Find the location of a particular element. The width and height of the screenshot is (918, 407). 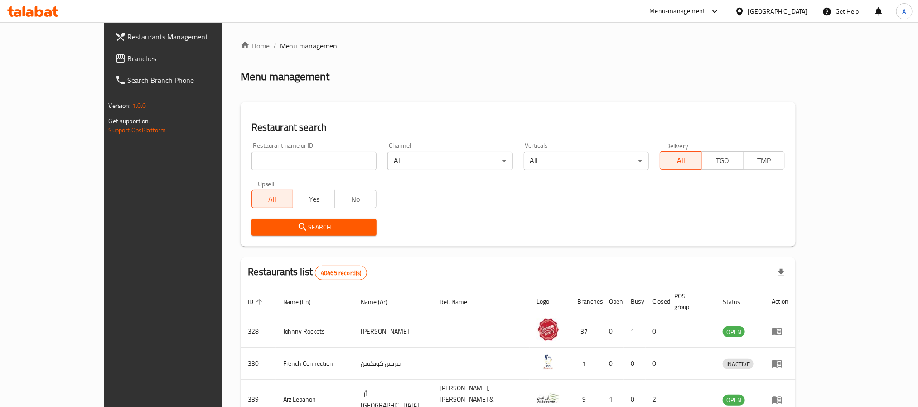

div: Export file is located at coordinates (781, 273).